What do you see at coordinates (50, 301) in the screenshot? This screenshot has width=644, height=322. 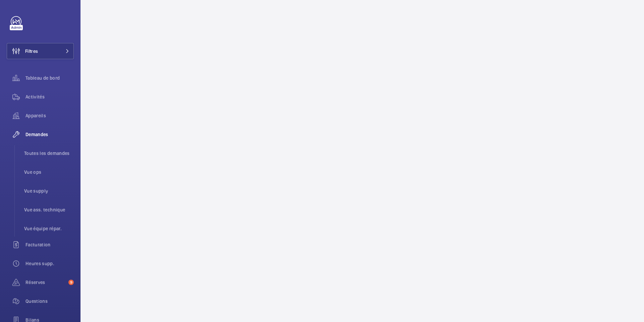 I see `span: Questions` at bounding box center [50, 301].